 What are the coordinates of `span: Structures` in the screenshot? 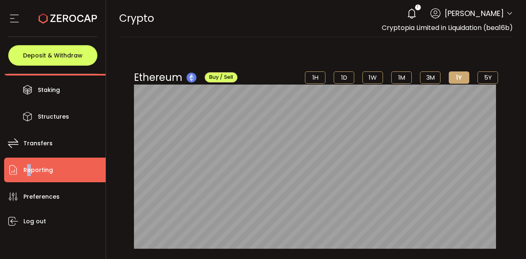 It's located at (53, 117).